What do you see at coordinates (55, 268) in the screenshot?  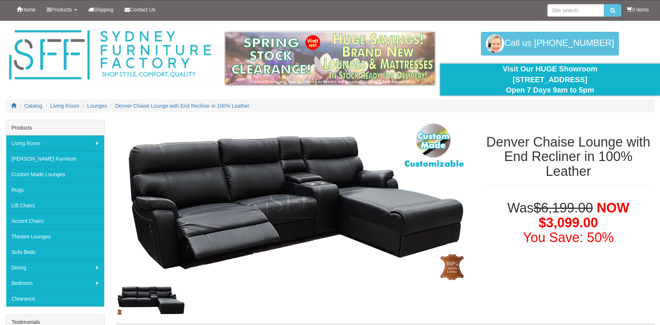 I see `a: Dining` at bounding box center [55, 268].